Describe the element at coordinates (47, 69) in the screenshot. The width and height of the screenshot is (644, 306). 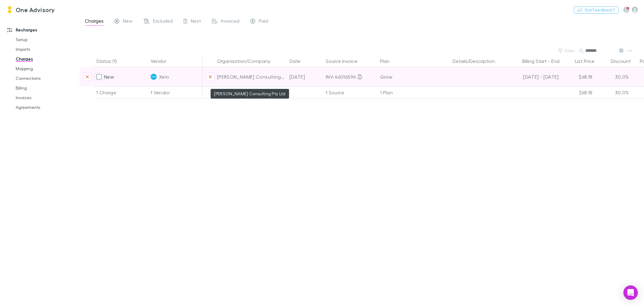
I see `a: Mapping` at that location.